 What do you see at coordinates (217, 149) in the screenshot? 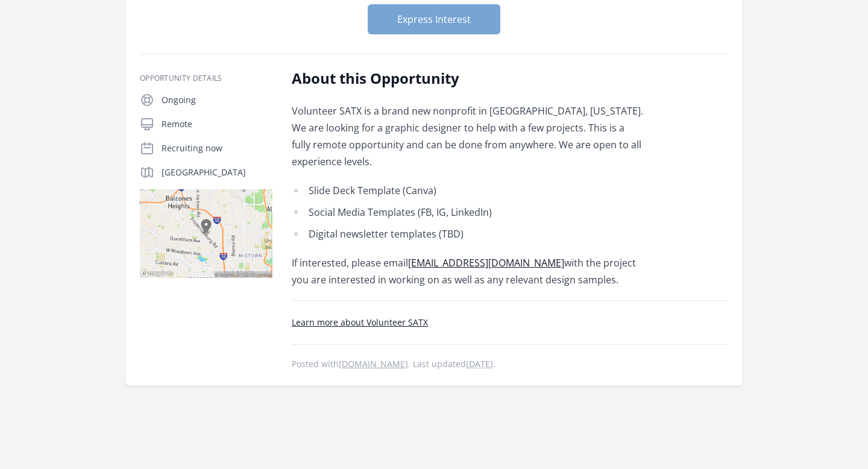
I see `p: Recruiting now` at bounding box center [217, 149].